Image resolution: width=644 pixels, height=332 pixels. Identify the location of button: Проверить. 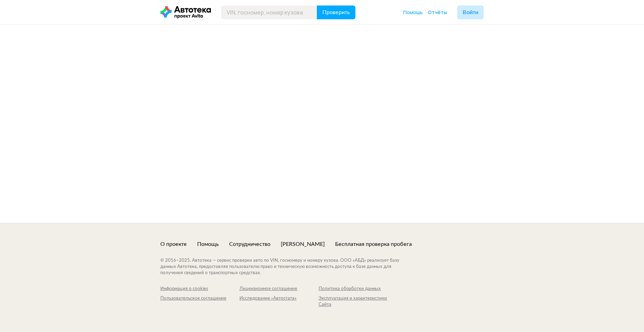
(336, 12).